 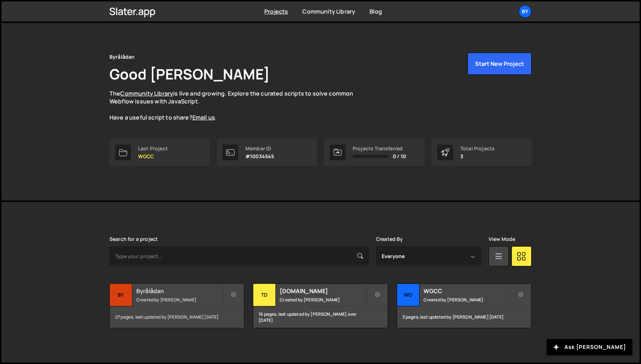 What do you see at coordinates (239, 256) in the screenshot?
I see `input: Type your project...` at bounding box center [239, 256].